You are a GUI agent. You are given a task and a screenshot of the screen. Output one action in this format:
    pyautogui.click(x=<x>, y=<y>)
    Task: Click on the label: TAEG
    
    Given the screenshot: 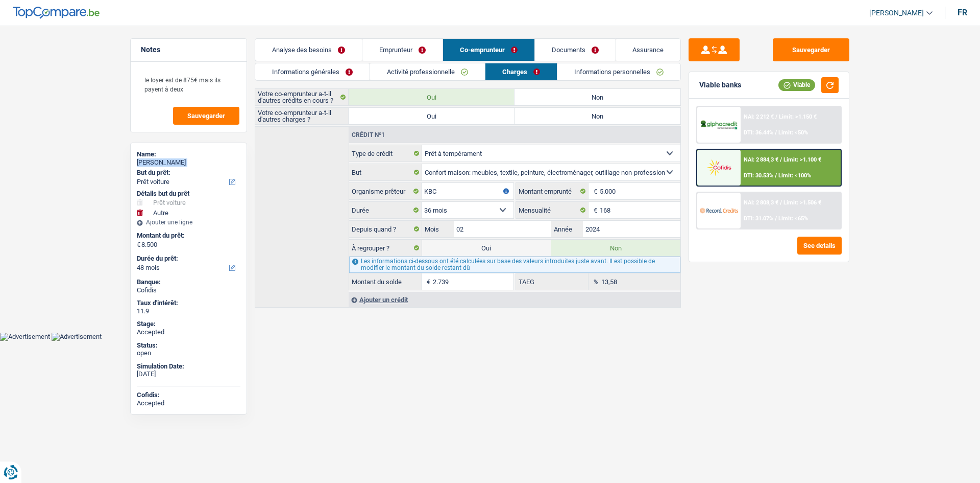 What is the action you would take?
    pyautogui.click(x=552, y=282)
    